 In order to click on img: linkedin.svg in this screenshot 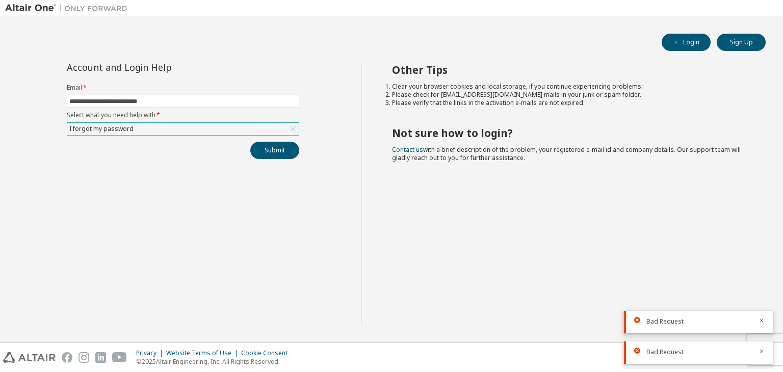, I will do `click(100, 358)`.